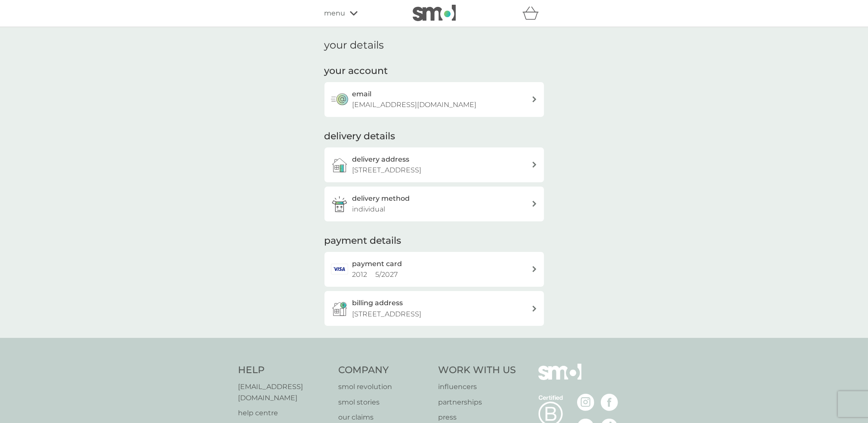 The height and width of the screenshot is (423, 868). Describe the element at coordinates (477, 402) in the screenshot. I see `a: partnerships` at that location.